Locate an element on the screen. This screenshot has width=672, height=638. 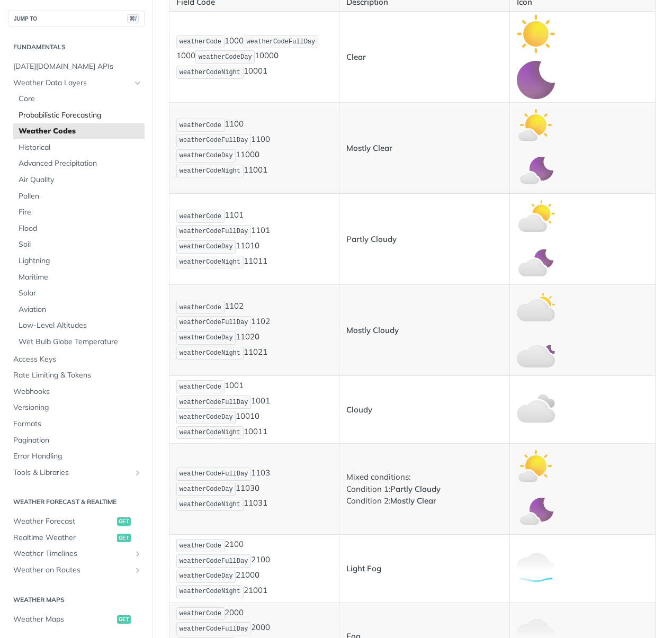
span: Weather on Routes is located at coordinates (72, 570).